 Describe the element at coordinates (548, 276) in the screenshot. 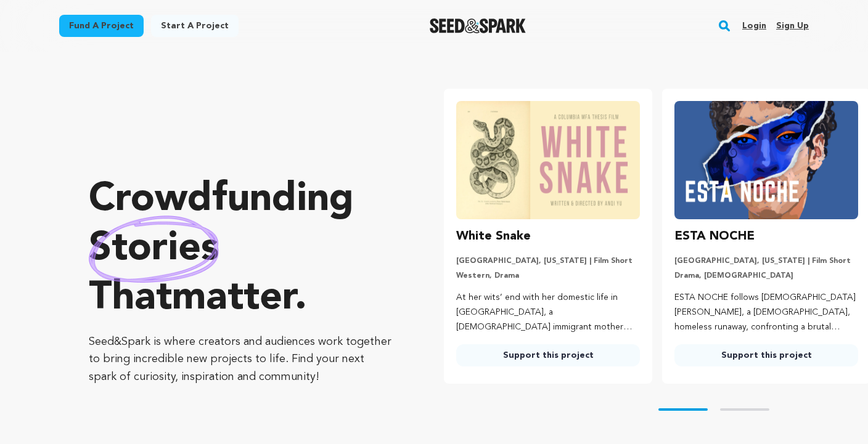

I see `p: Western, Drama` at that location.